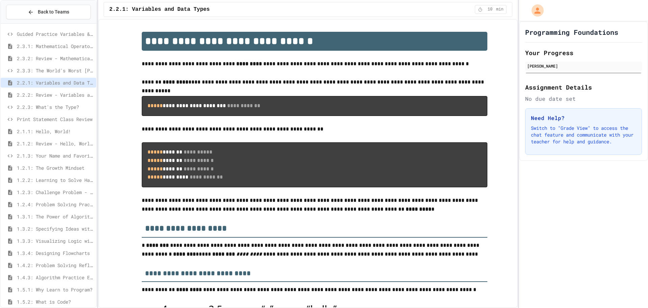 This screenshot has width=648, height=308. Describe the element at coordinates (584, 99) in the screenshot. I see `div: No due date set` at that location.